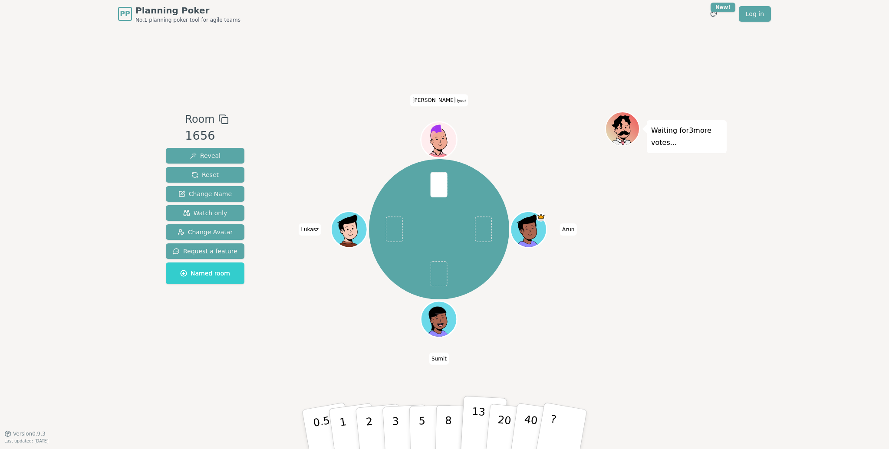  I want to click on button: Watch only, so click(205, 213).